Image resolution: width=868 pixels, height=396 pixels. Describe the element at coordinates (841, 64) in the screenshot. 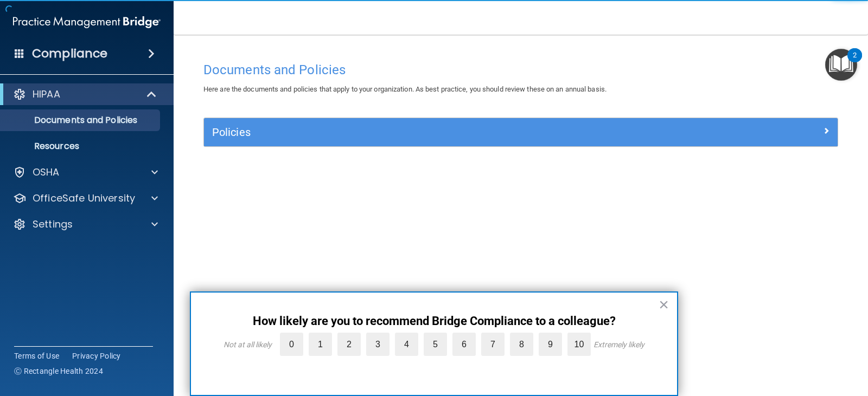

I see `button: Open Resource Center, 2 new notifications` at that location.